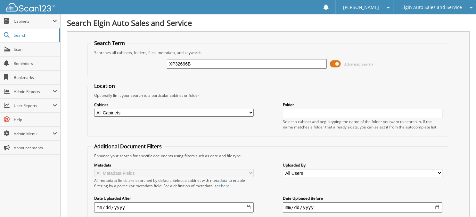  I want to click on legend: Additional Document Filters, so click(128, 147).